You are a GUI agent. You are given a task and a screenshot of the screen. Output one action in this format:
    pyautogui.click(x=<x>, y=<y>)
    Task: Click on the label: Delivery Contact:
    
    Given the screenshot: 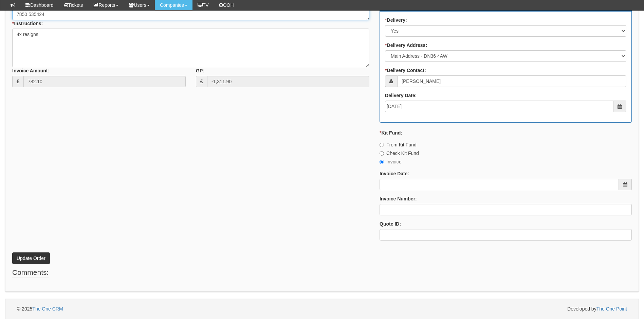 What is the action you would take?
    pyautogui.click(x=405, y=70)
    